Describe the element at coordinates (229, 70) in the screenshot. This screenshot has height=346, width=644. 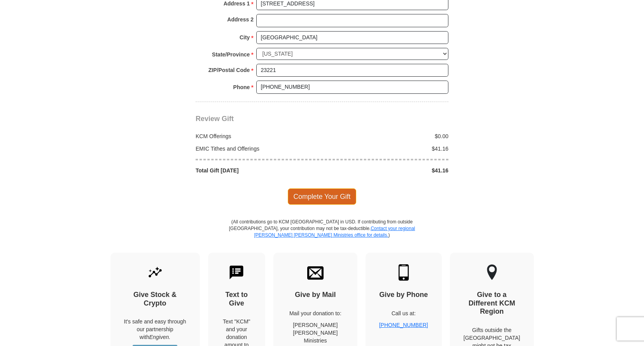
I see `strong: ZIP/Postal Code` at that location.